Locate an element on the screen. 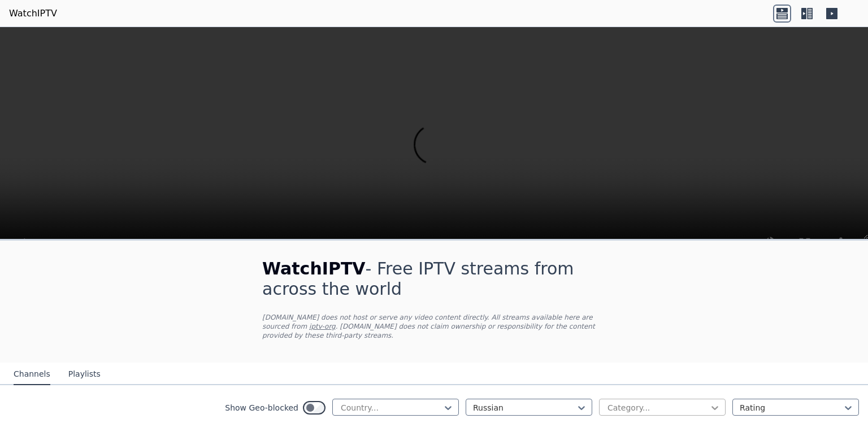 Image resolution: width=868 pixels, height=423 pixels. h1: - Free IPTV streams from across the world is located at coordinates (434, 279).